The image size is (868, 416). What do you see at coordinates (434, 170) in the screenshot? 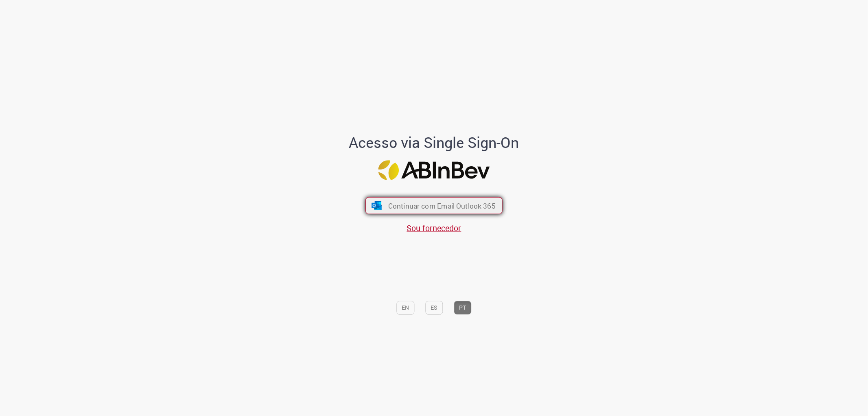
I see `img: Logo ABInBev` at bounding box center [434, 170].